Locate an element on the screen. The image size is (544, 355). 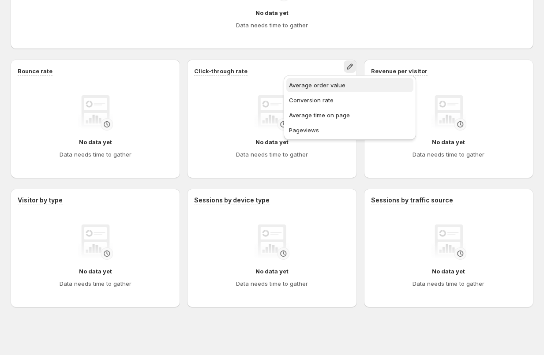
span: Pageviews is located at coordinates (304, 130).